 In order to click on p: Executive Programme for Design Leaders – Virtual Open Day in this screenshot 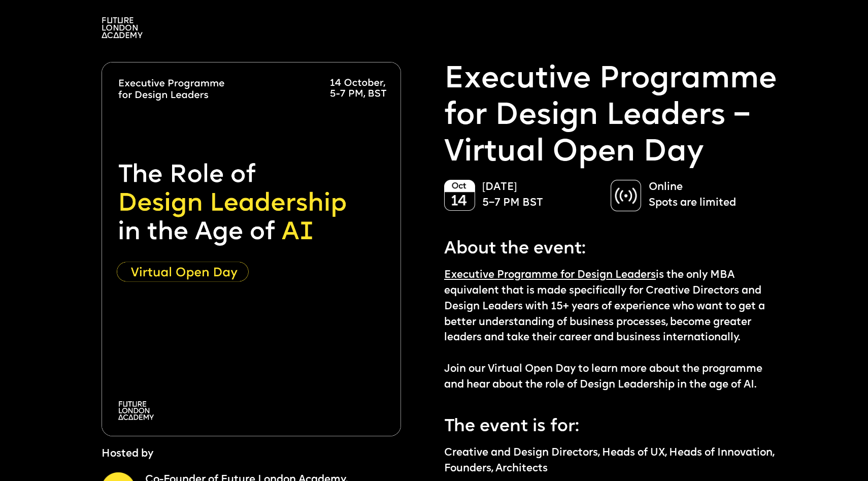, I will do `click(610, 116)`.